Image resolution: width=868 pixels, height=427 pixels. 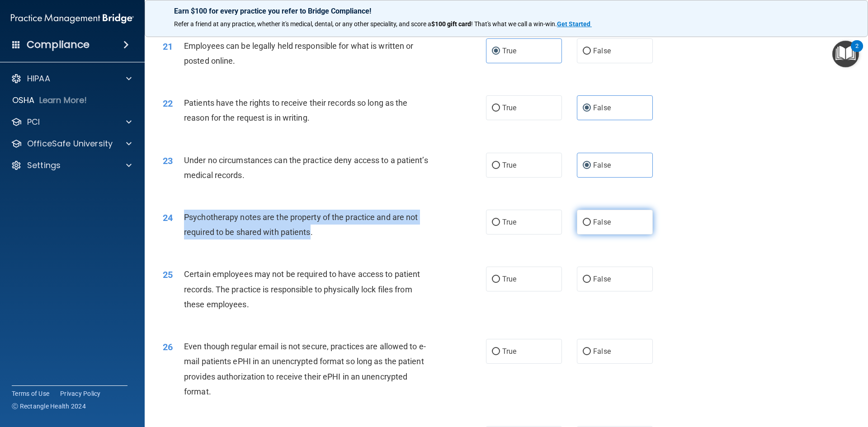 I want to click on span: Under no circumstances can the practice deny access to a patient’s medical records., so click(x=306, y=167).